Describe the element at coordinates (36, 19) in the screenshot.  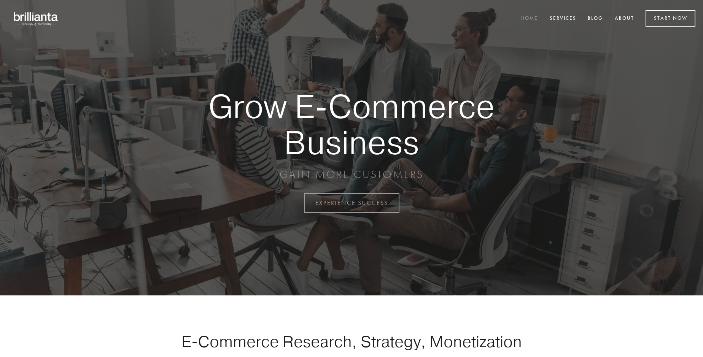
I see `img: brillianta - research, strategy, marketing` at that location.